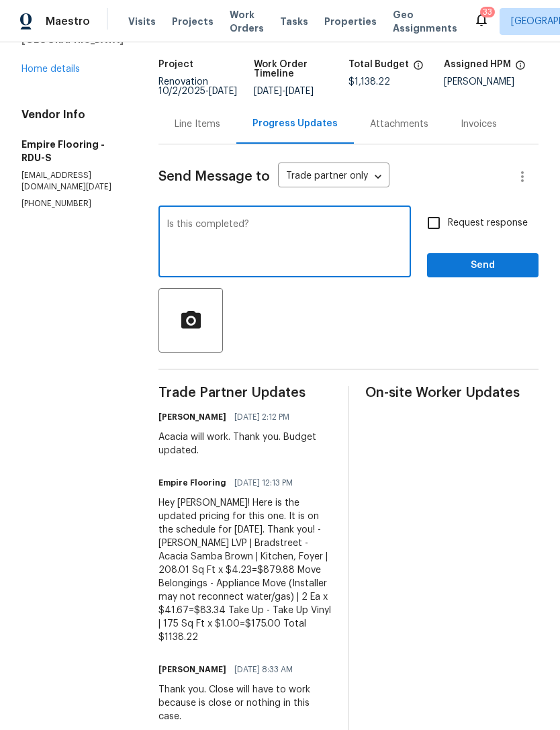 The width and height of the screenshot is (560, 730). What do you see at coordinates (295, 123) in the screenshot?
I see `div: Progress Updates` at bounding box center [295, 123].